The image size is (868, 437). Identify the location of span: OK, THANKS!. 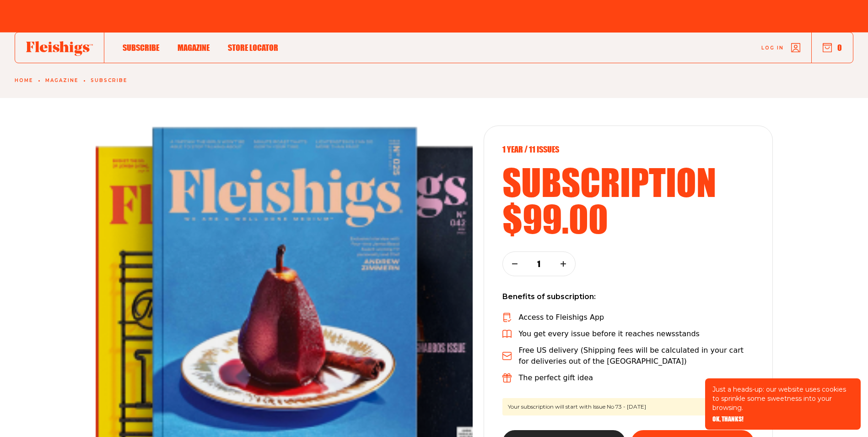
(728, 419).